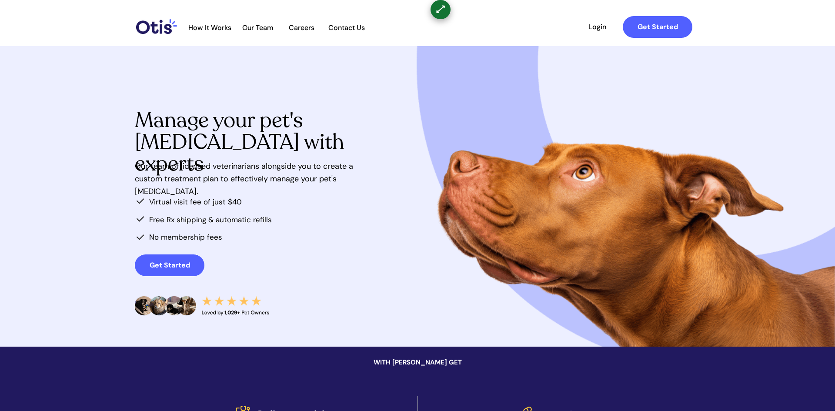  Describe the element at coordinates (258, 27) in the screenshot. I see `span: Our Team` at that location.